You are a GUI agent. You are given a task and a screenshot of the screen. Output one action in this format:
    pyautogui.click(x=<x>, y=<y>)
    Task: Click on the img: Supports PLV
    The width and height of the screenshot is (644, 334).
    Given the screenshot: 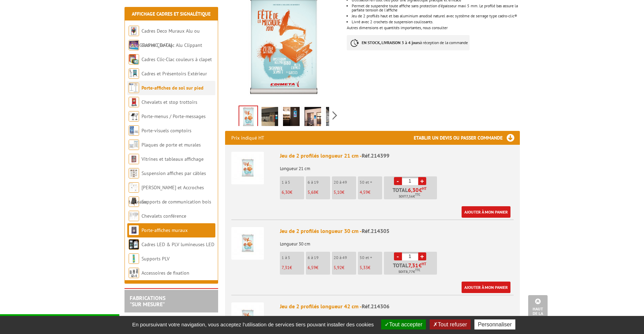 What is the action you would take?
    pyautogui.click(x=134, y=259)
    